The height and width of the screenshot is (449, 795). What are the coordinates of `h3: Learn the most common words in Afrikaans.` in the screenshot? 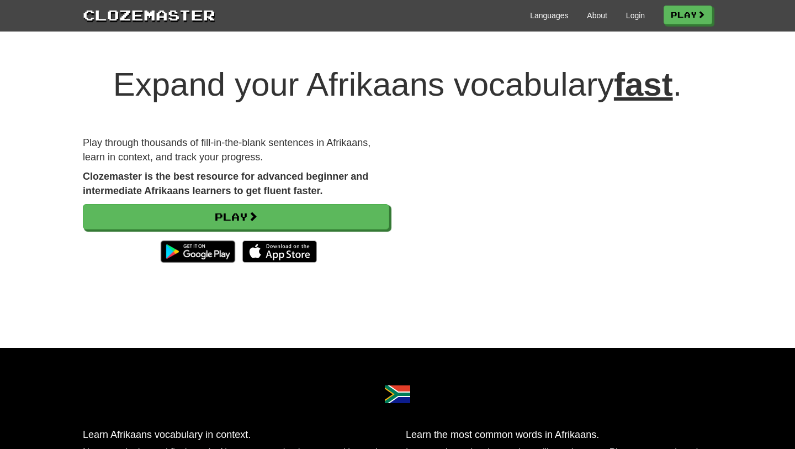 It's located at (559, 435).